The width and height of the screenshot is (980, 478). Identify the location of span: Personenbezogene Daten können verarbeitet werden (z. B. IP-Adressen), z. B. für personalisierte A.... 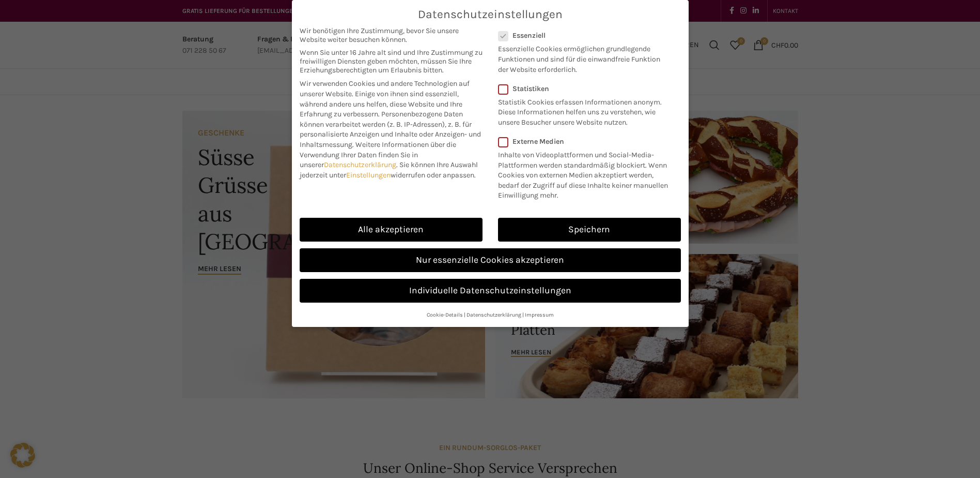
(390, 130).